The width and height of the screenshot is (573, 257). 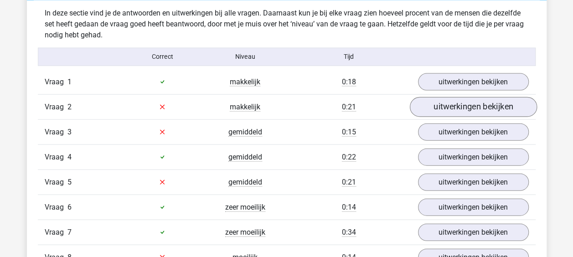 I want to click on span: 0:18, so click(x=348, y=82).